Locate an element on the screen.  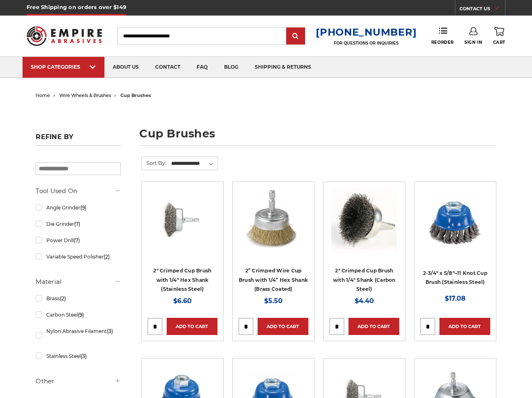
img: 2" Crimped Cup Brush 193220B is located at coordinates (182, 221).